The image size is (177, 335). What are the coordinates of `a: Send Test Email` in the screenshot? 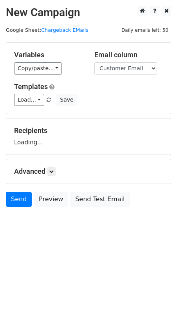 It's located at (100, 199).